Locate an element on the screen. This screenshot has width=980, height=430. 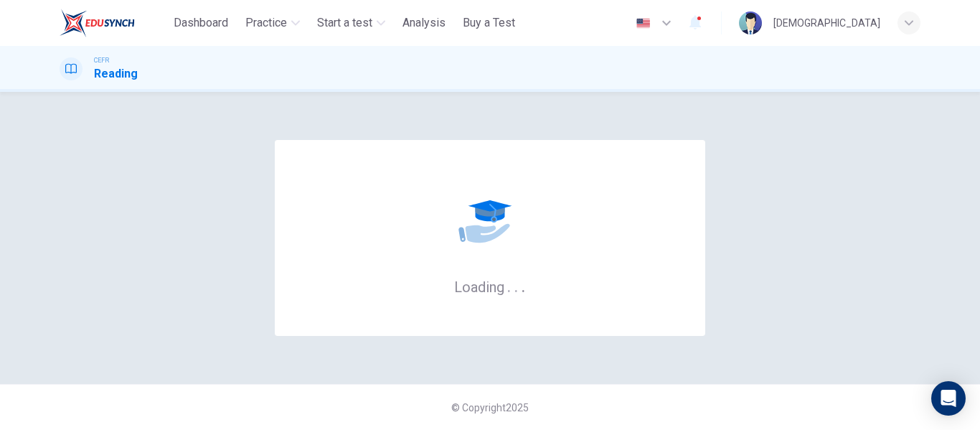
img: Profile picture is located at coordinates (751, 23).